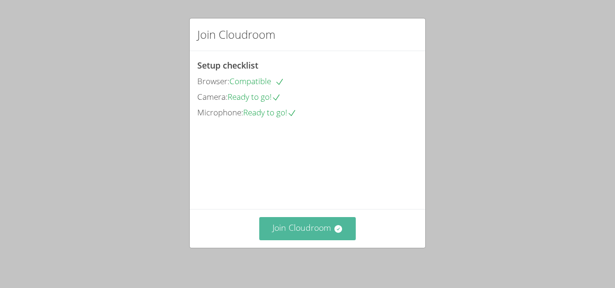  What do you see at coordinates (212, 96) in the screenshot?
I see `span: Camera:` at bounding box center [212, 96].